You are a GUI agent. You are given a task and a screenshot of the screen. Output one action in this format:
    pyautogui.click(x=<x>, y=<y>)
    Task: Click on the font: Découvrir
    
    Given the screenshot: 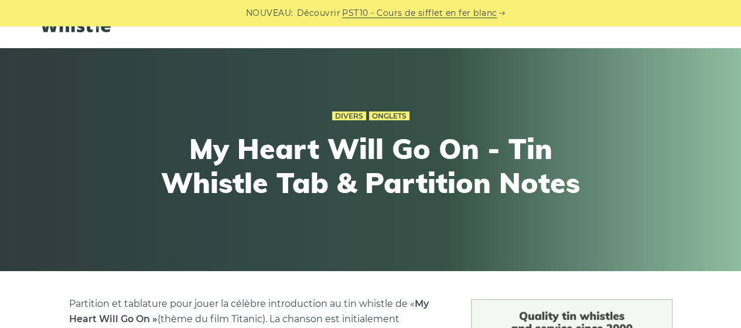 What is the action you would take?
    pyautogui.click(x=319, y=13)
    